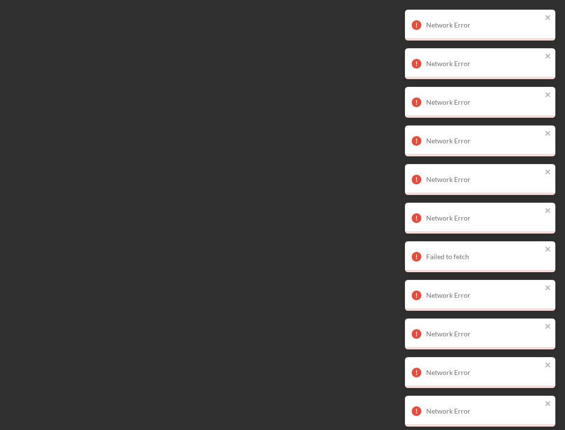  I want to click on div: Failed to fetch, so click(484, 257).